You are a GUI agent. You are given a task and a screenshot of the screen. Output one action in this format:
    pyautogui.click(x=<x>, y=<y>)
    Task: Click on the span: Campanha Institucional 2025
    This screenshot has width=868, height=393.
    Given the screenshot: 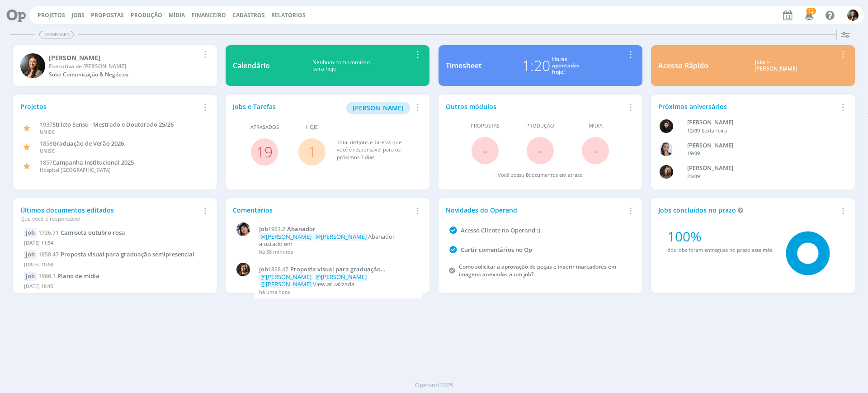 What is the action you would take?
    pyautogui.click(x=93, y=162)
    